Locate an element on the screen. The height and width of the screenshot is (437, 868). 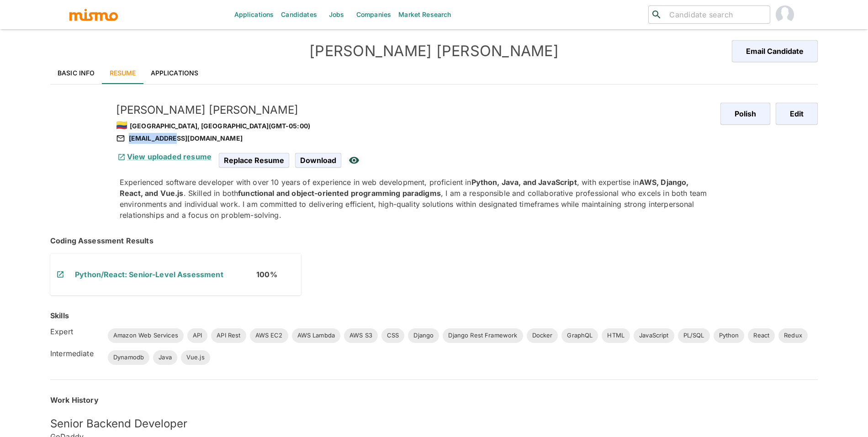
span: AWS Lambda is located at coordinates (316, 336).